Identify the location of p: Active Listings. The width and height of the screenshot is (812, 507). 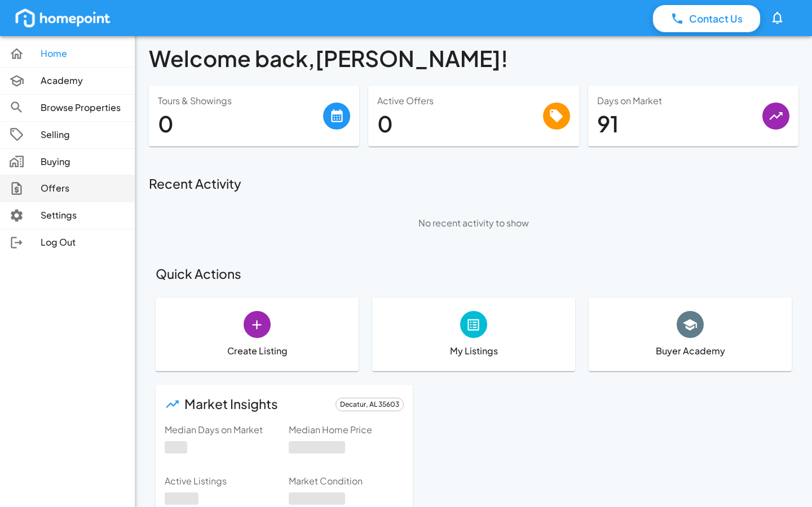
(222, 481).